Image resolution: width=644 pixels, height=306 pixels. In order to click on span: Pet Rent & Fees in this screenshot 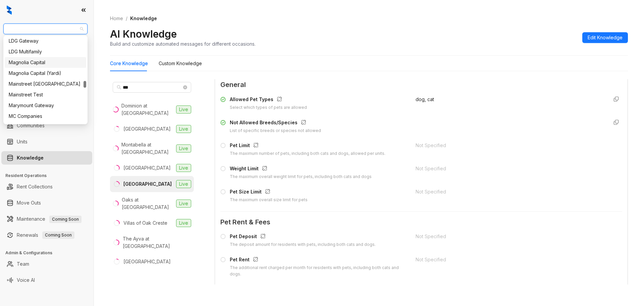, I will do `click(421, 222)`.